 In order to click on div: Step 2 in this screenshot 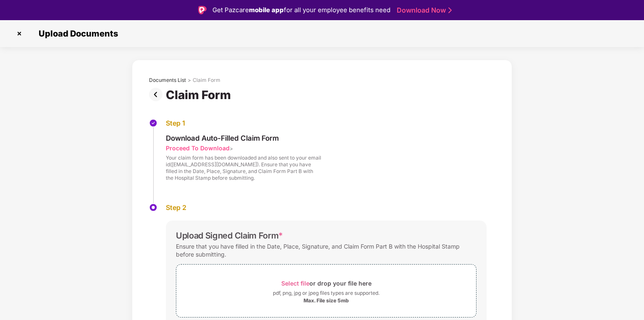, I will do `click(326, 207)`.